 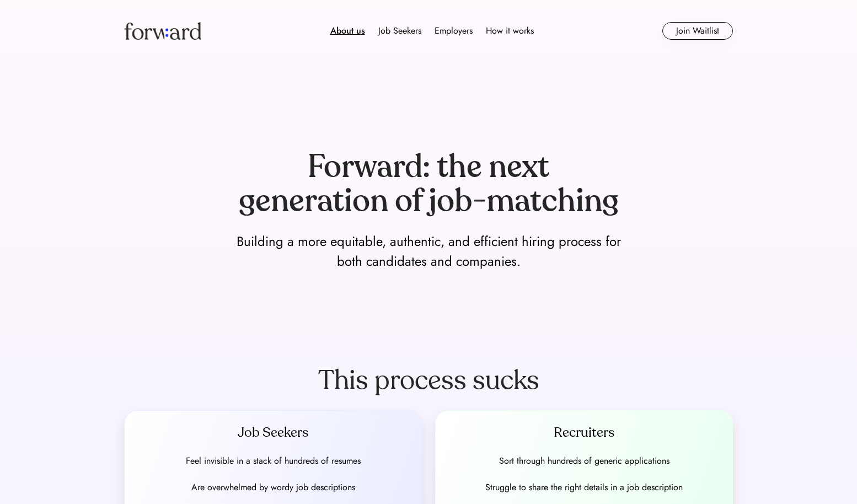 I want to click on div: Feel invisible in a stack of hundreds of resumes, so click(x=273, y=460).